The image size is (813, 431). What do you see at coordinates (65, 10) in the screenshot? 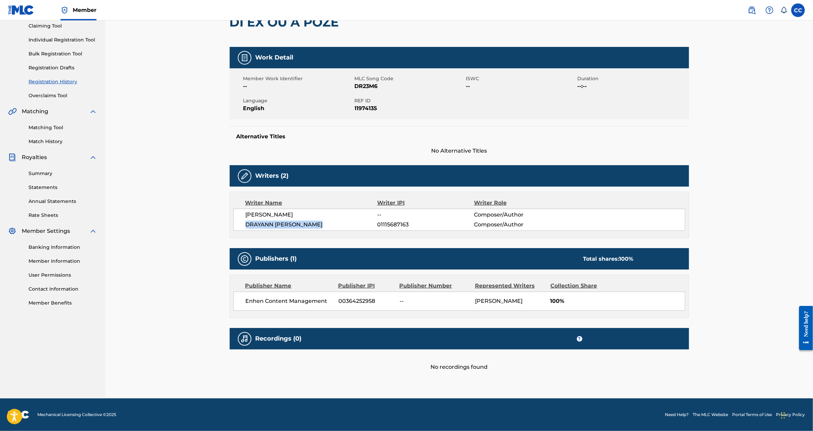
I see `img: Top Rightsholder` at bounding box center [65, 10].